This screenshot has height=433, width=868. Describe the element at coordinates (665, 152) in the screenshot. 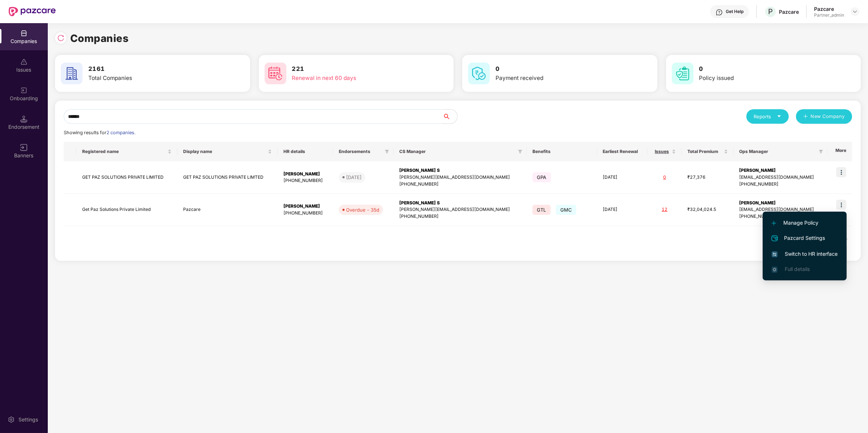

I see `th: Issues` at that location.